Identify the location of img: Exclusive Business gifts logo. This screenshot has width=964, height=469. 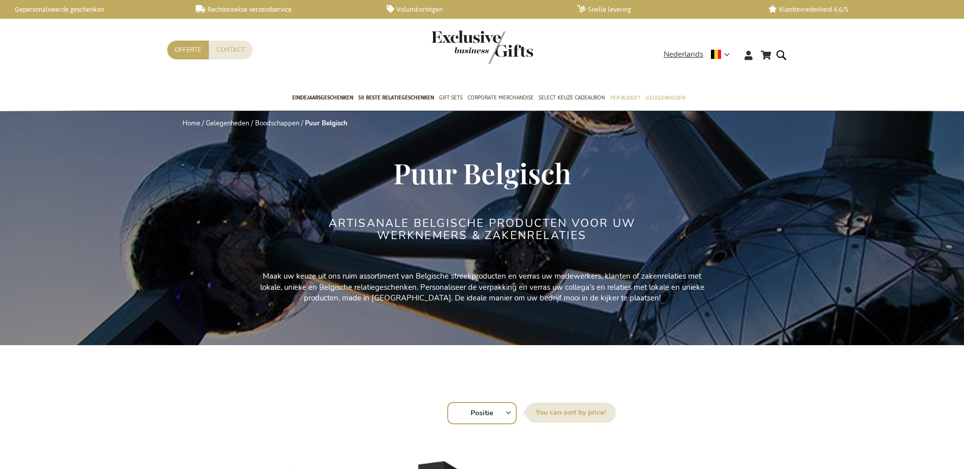
(482, 47).